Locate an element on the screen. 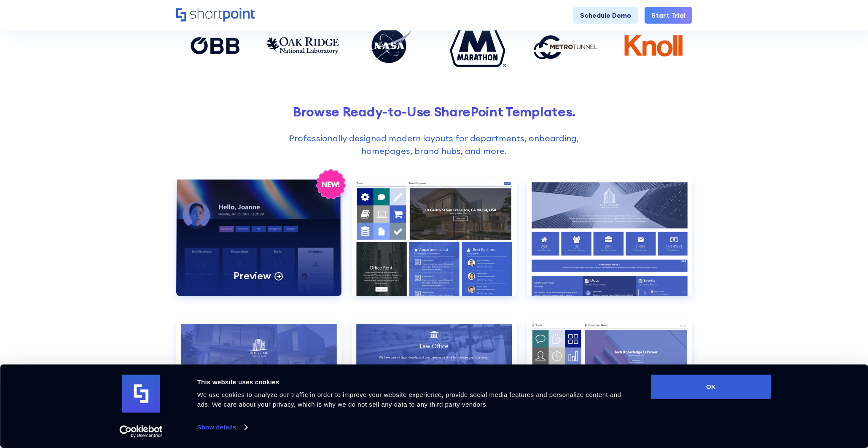 The width and height of the screenshot is (868, 448). button: OK is located at coordinates (712, 387).